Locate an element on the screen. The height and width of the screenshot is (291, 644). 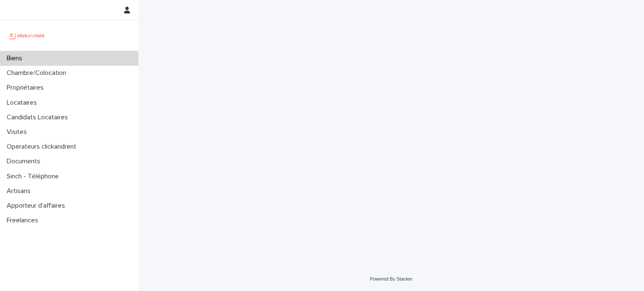
p: Sinch - Téléphone is located at coordinates (34, 177).